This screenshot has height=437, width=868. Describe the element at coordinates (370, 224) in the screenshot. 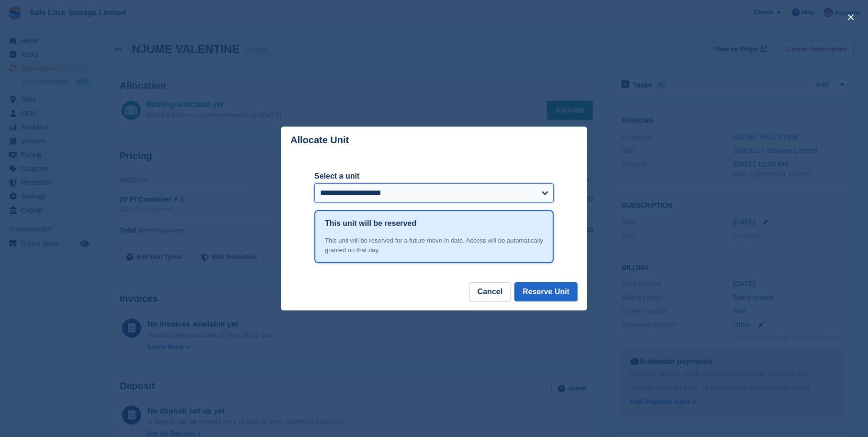

I see `h1: This unit will be reserved` at that location.